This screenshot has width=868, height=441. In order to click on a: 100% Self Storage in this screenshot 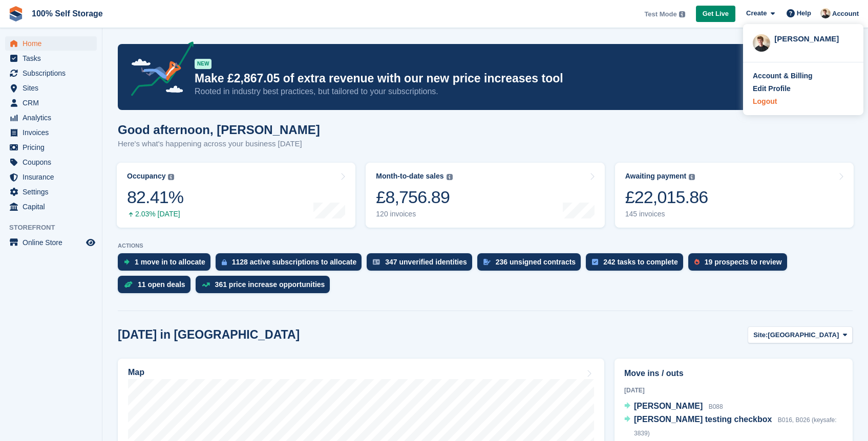, I will do `click(67, 13)`.